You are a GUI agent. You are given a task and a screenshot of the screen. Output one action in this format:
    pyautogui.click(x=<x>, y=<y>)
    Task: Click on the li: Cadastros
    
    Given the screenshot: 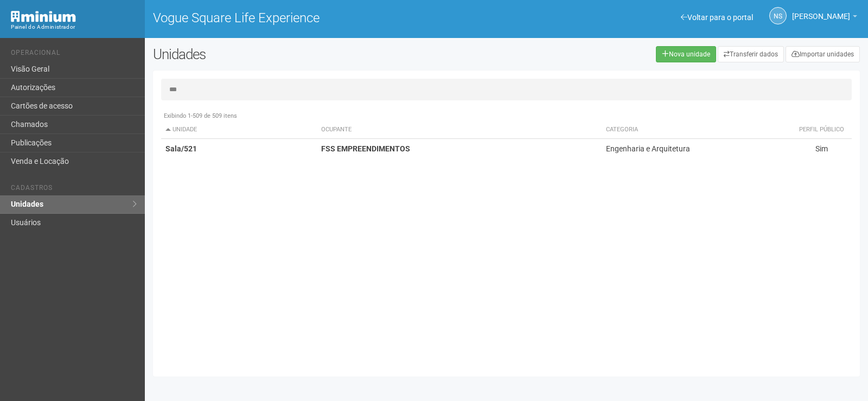 What is the action you would take?
    pyautogui.click(x=74, y=189)
    